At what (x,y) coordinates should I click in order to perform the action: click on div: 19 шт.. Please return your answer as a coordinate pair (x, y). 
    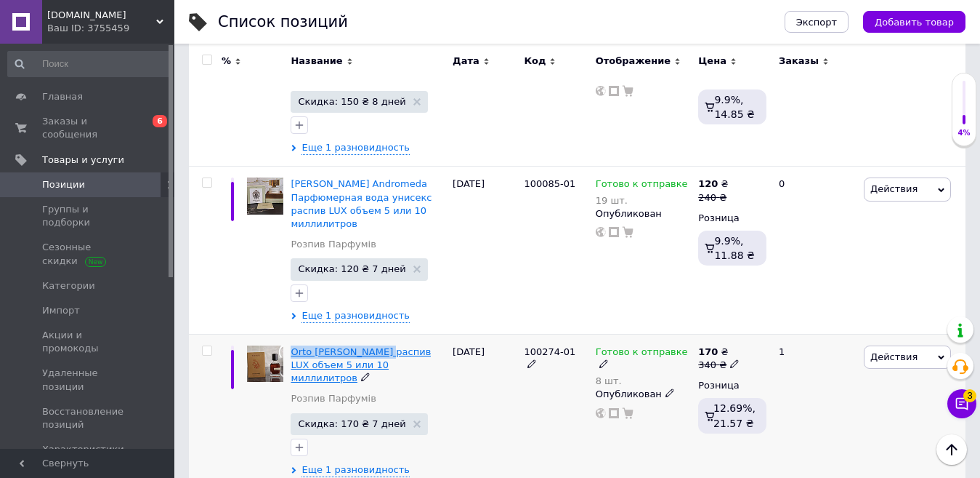
    Looking at the image, I should click on (642, 200).